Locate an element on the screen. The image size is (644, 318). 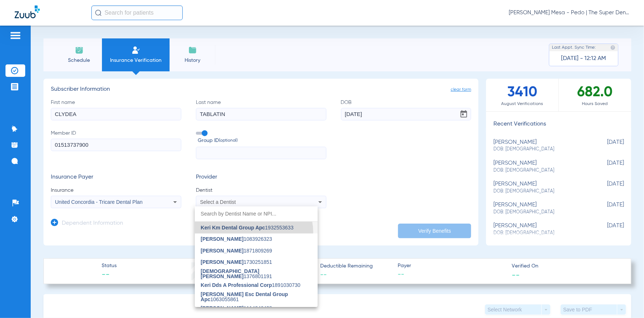
span: 1730251851 is located at coordinates (236, 262).